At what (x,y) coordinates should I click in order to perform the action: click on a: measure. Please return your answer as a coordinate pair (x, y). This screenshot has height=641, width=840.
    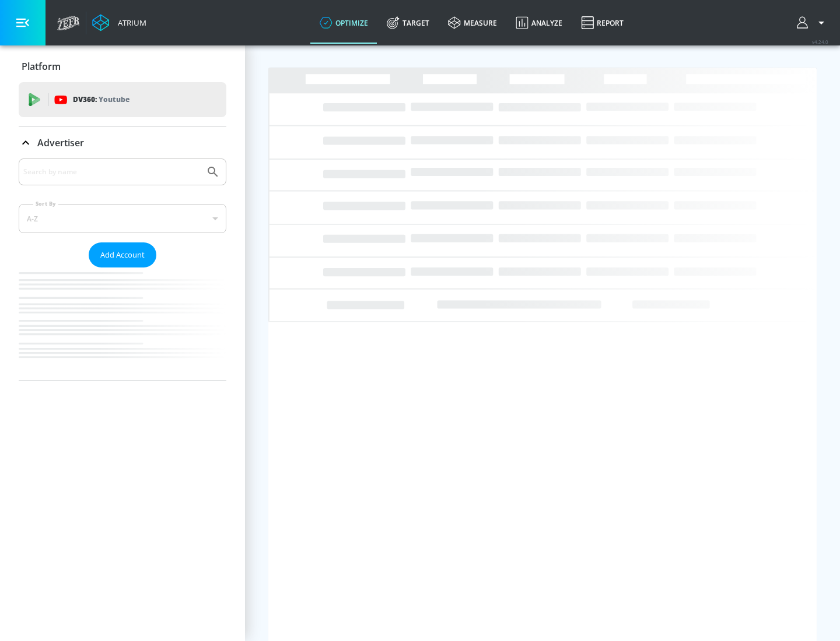
    Looking at the image, I should click on (473, 23).